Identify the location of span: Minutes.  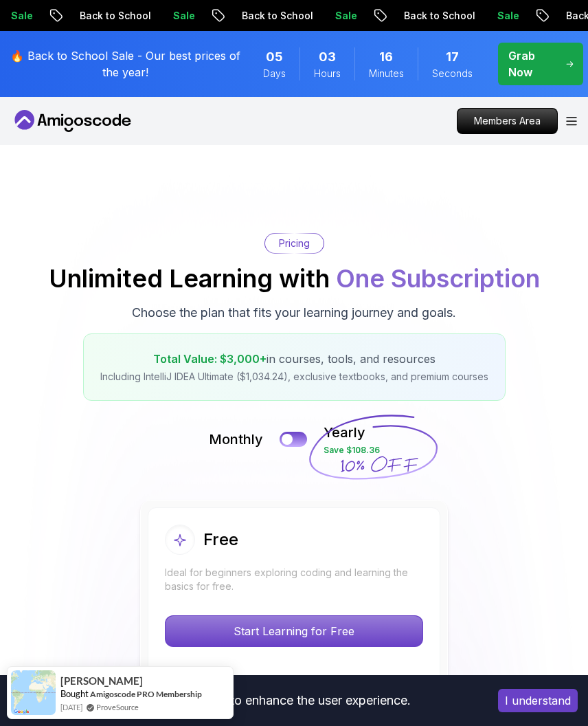
(386, 74).